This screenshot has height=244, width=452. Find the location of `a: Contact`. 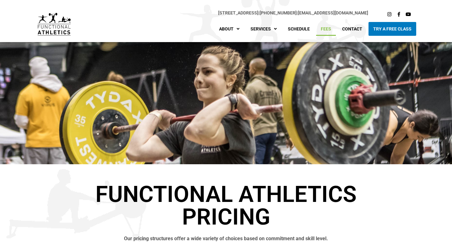

a: Contact is located at coordinates (352, 29).